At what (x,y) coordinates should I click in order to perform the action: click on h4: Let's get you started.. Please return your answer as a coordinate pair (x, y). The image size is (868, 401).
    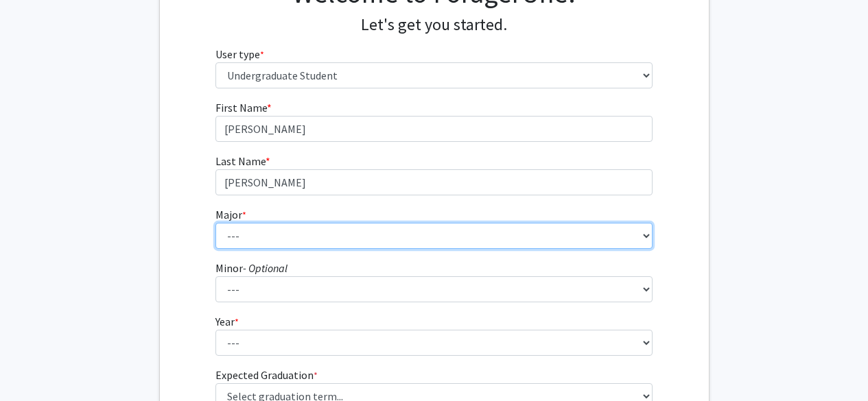
    Looking at the image, I should click on (434, 25).